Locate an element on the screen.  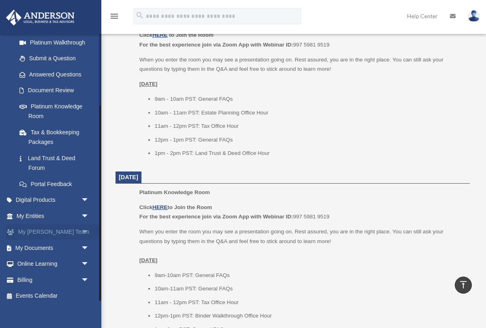
img: User Pic is located at coordinates (473, 16).